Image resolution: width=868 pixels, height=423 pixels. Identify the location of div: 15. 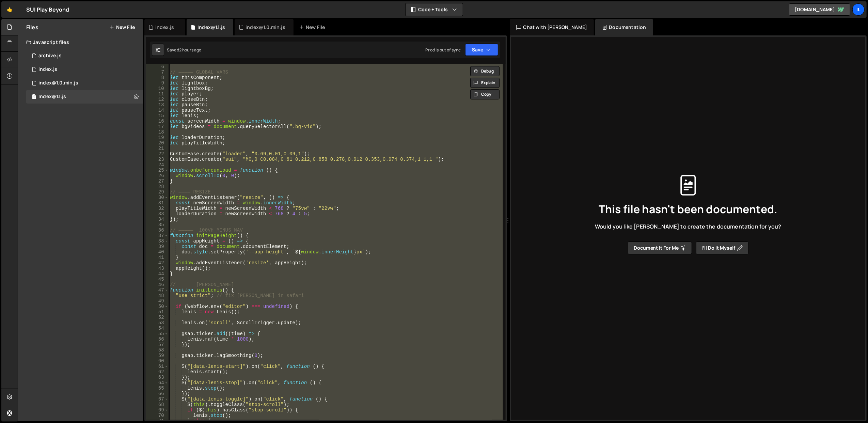
(157, 116).